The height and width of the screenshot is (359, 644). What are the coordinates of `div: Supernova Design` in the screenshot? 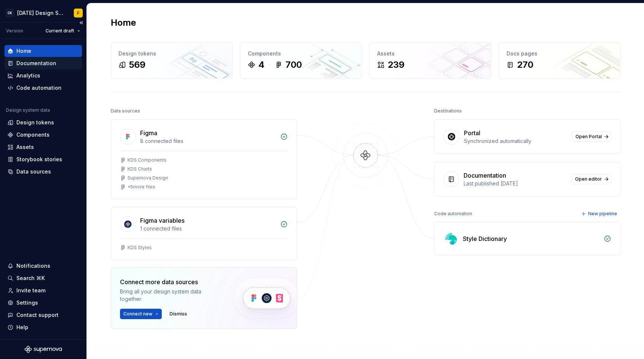 It's located at (147, 178).